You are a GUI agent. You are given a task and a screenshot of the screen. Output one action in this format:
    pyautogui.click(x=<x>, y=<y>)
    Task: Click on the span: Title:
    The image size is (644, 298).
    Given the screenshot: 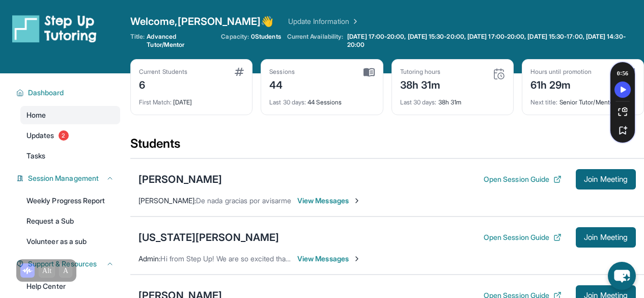 What is the action you would take?
    pyautogui.click(x=137, y=41)
    